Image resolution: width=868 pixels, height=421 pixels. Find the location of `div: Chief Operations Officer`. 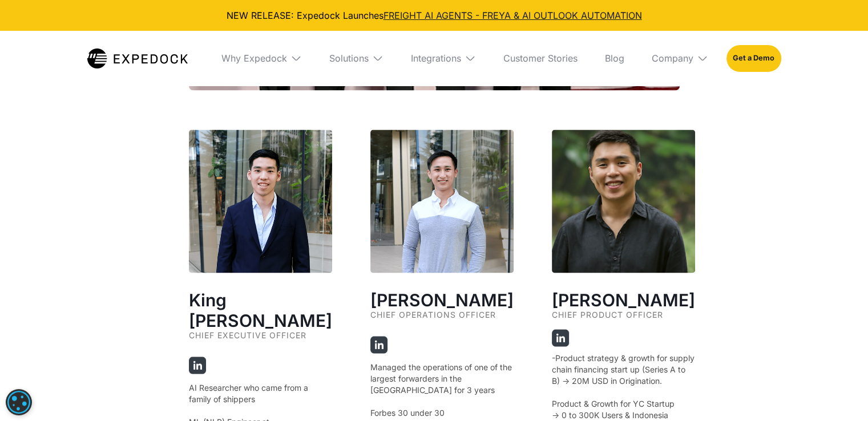

div: Chief Operations Officer is located at coordinates (441, 319).